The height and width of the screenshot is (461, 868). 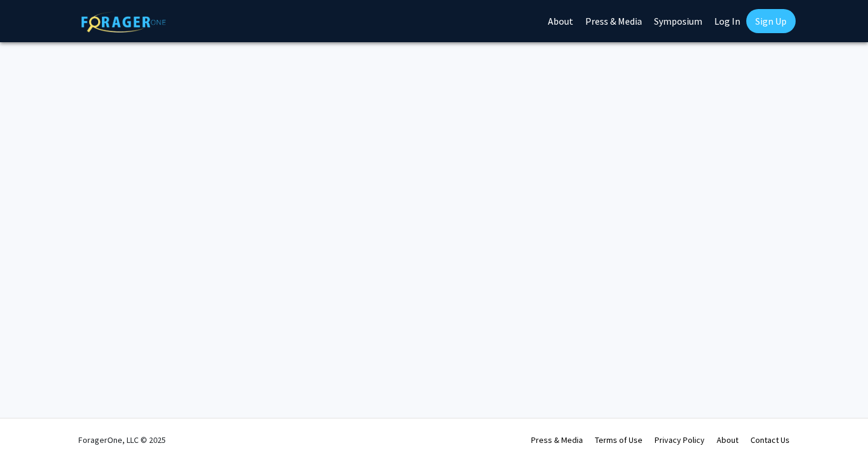 What do you see at coordinates (771, 21) in the screenshot?
I see `a: Sign Up` at bounding box center [771, 21].